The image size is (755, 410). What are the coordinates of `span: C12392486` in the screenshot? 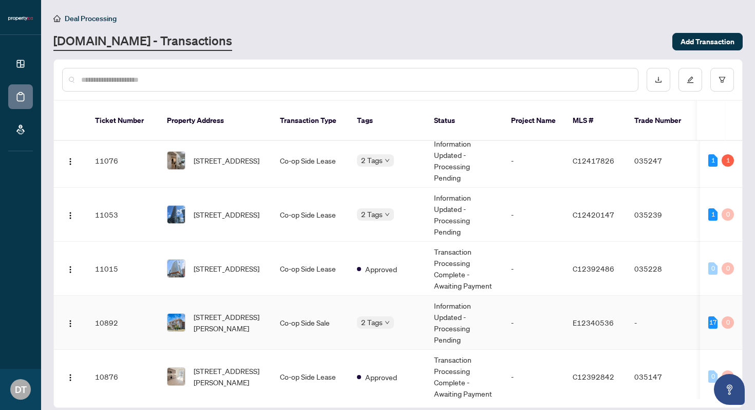 It's located at (594, 268).